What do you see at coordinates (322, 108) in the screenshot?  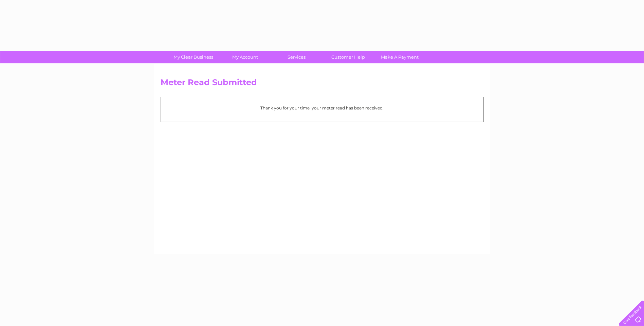 I see `p: Thank you for your time, your meter read has been received.` at bounding box center [322, 108].